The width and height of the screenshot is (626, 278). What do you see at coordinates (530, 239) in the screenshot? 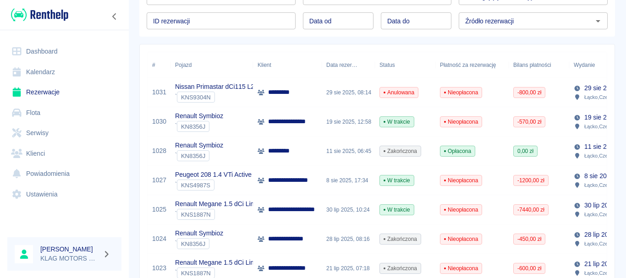
I see `span: -450,00 zł` at bounding box center [530, 239].